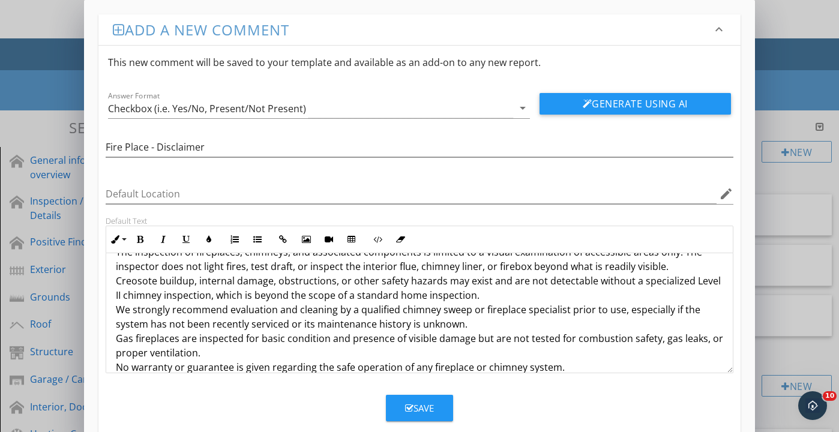  Describe the element at coordinates (830, 396) in the screenshot. I see `span: 10` at that location.